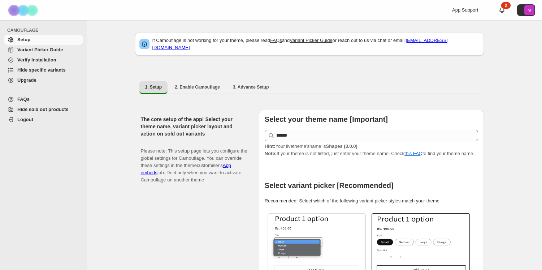  I want to click on b: Select your theme name [Important], so click(326, 119).